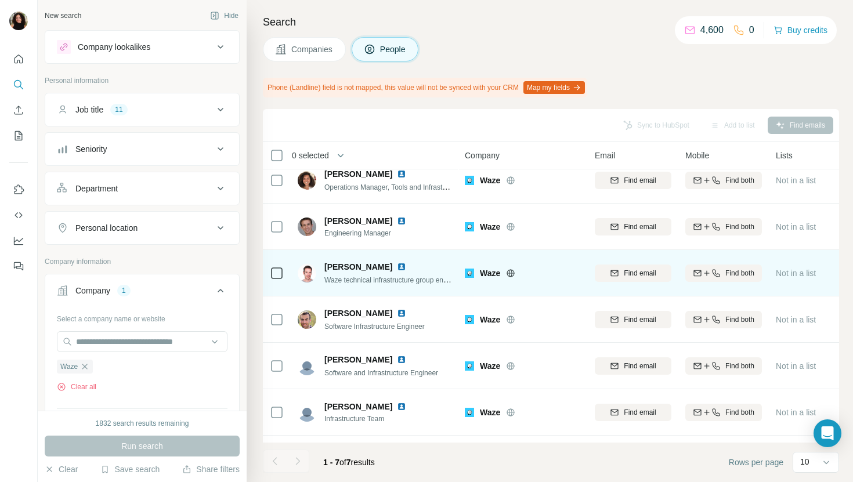 This screenshot has width=853, height=482. What do you see at coordinates (331, 463) in the screenshot?
I see `span: 1 - 7` at bounding box center [331, 463].